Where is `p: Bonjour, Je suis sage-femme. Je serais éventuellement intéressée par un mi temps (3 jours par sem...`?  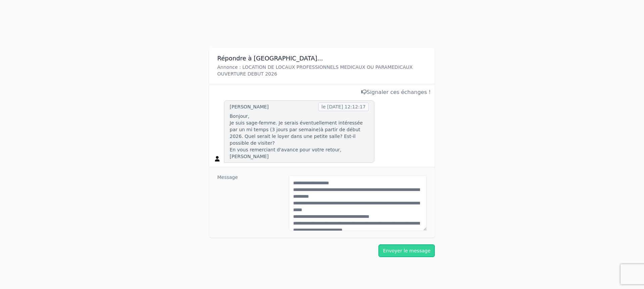
p: Bonjour, Je suis sage-femme. Je serais éventuellement intéressée par un mi temps (3 jours par sem... is located at coordinates (300, 136).